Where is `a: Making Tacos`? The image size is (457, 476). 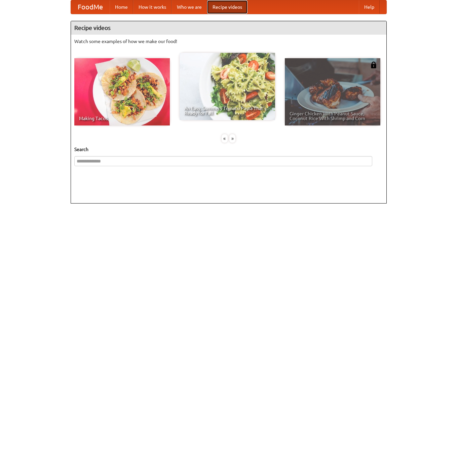 a: Making Tacos is located at coordinates (122, 92).